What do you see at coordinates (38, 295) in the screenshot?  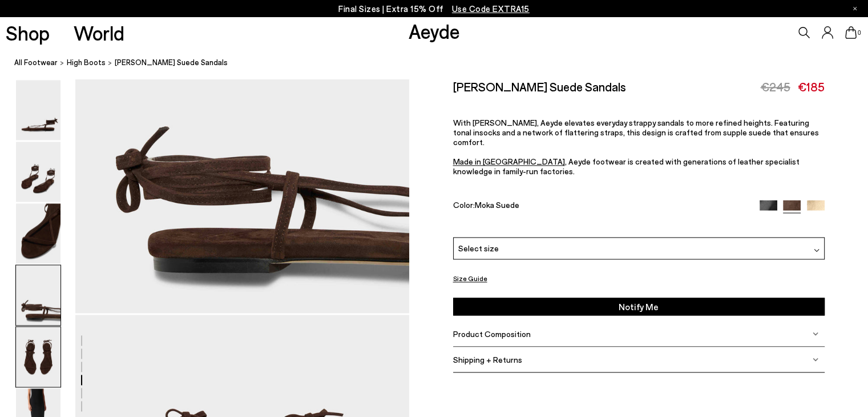 I see `img: Penny Suede Sandals - Image 4` at bounding box center [38, 295].